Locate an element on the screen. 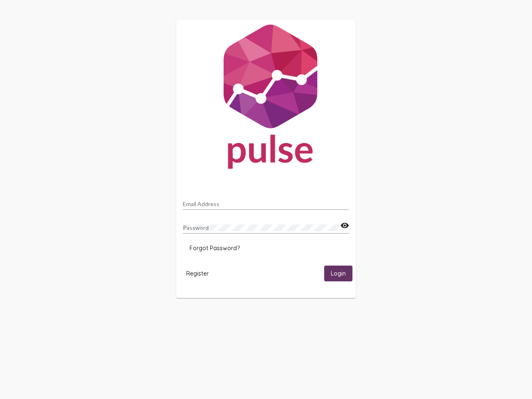 This screenshot has width=532, height=399. button: Register is located at coordinates (197, 273).